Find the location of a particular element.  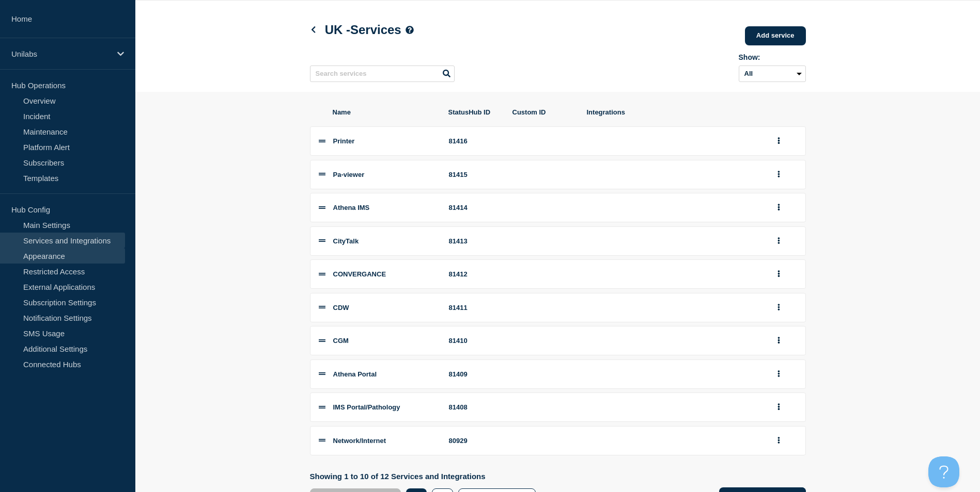

span: StatusHub ID is located at coordinates (475, 112).